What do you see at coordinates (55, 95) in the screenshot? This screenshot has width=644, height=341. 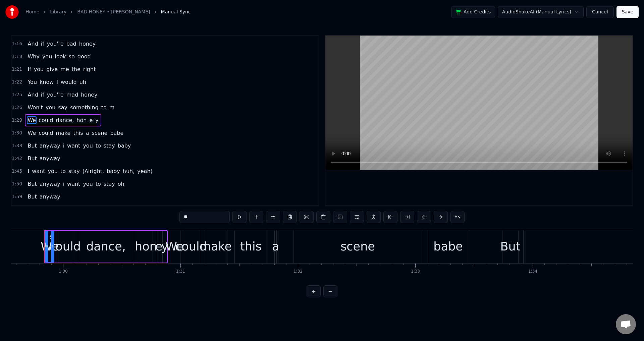 I see `span: you're` at bounding box center [55, 95].